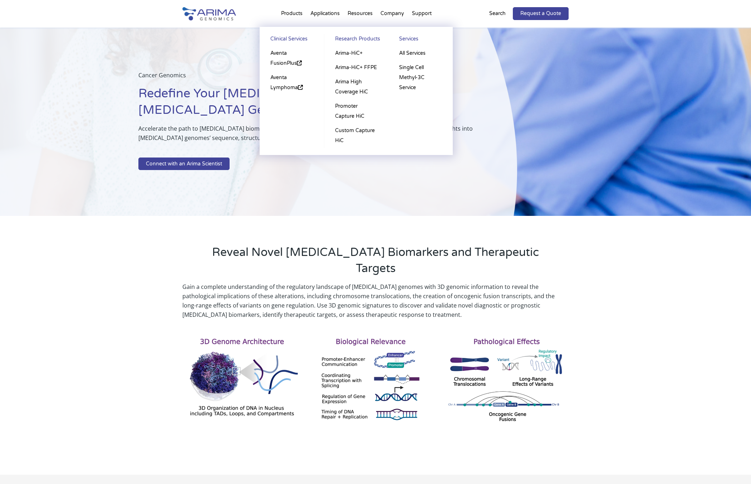  I want to click on a: Connect with an Arima Scientist, so click(184, 164).